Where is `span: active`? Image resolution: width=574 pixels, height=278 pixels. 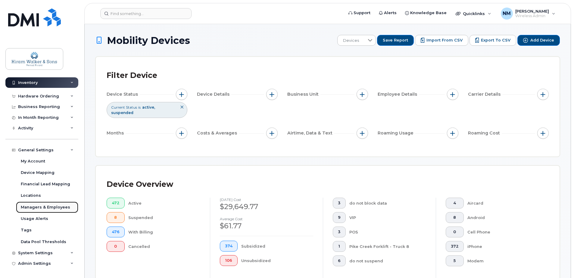 span: active is located at coordinates (148, 107).